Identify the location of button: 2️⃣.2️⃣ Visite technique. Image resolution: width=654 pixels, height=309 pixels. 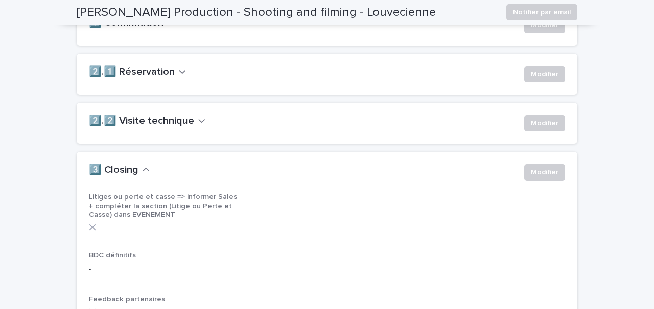
(147, 121).